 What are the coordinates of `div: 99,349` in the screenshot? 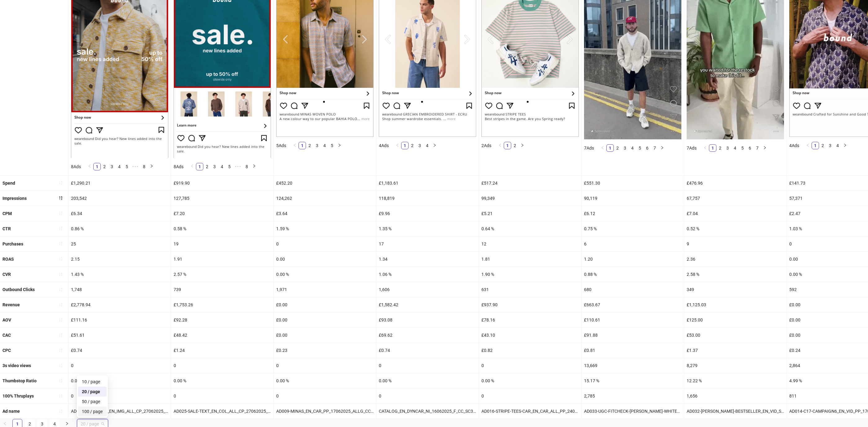 It's located at (530, 198).